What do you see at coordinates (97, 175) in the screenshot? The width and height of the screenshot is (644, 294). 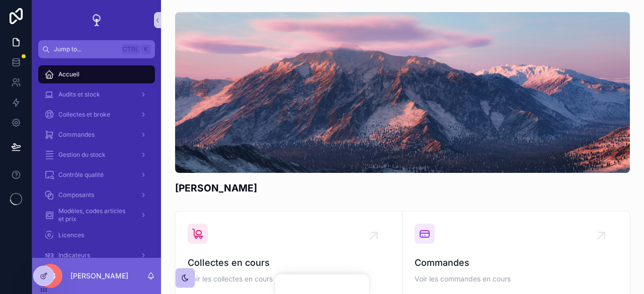 I see `a: Contrôle qualité` at bounding box center [97, 175].